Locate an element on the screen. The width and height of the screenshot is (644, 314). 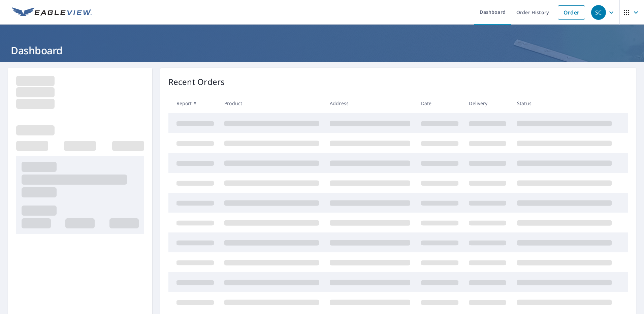
th: Delivery is located at coordinates (487, 103).